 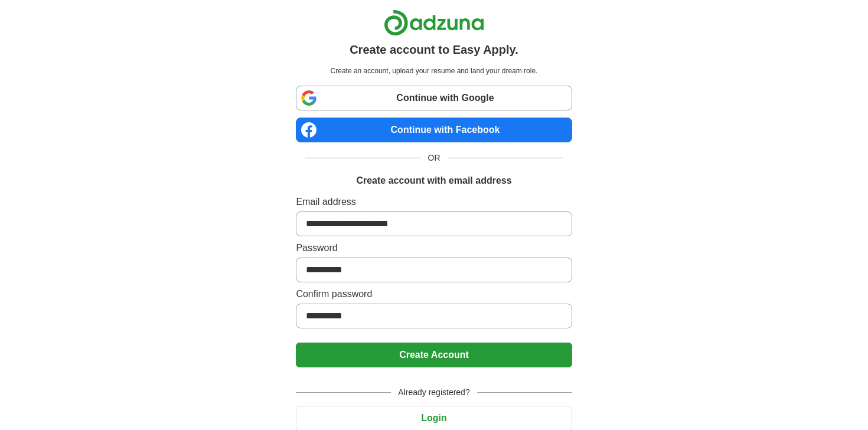 I want to click on h1: Create account with email address, so click(x=433, y=181).